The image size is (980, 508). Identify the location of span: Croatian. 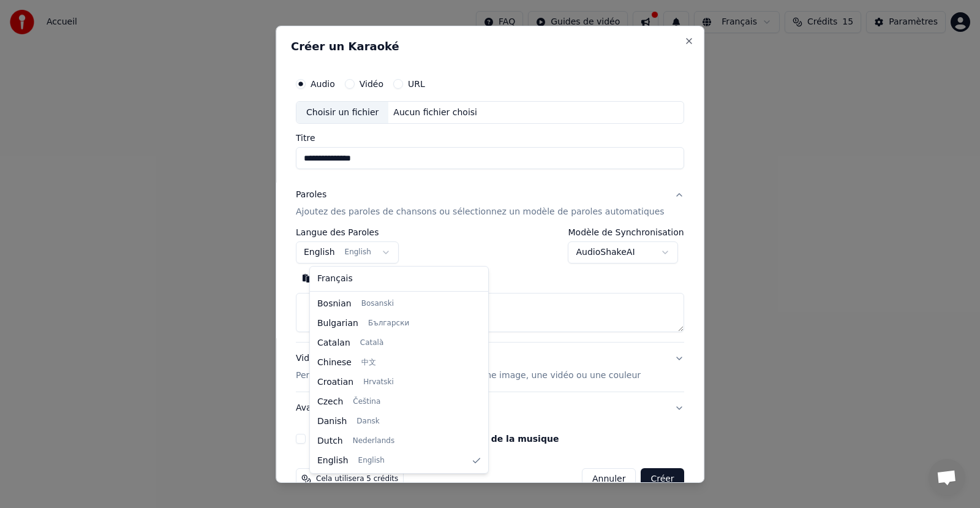
(335, 382).